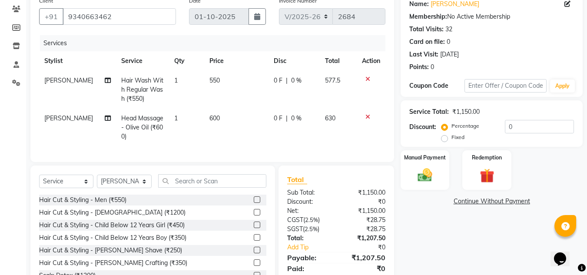  I want to click on input: Enter Offer / Coupon Code, so click(506, 86).